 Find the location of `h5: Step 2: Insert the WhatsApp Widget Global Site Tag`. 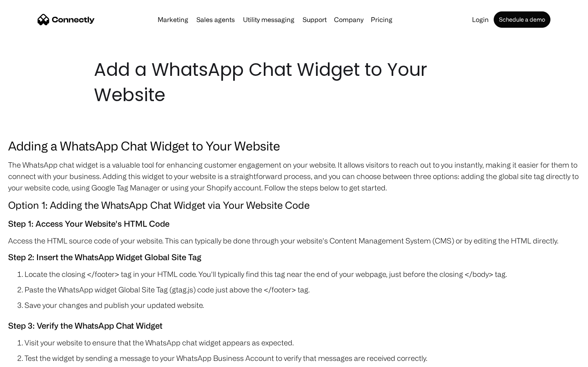

h5: Step 2: Insert the WhatsApp Widget Global Site Tag is located at coordinates (294, 257).